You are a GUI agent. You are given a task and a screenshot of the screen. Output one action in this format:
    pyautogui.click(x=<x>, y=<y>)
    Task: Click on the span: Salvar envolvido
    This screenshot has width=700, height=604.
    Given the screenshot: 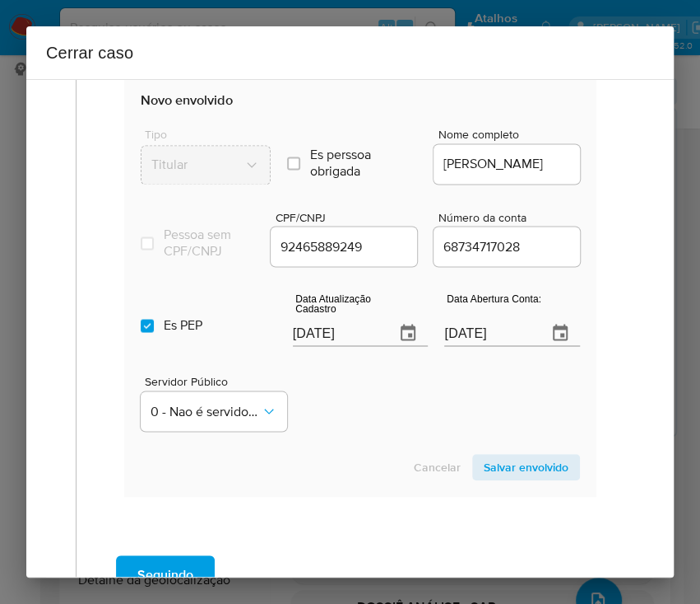 What is the action you would take?
    pyautogui.click(x=525, y=467)
    